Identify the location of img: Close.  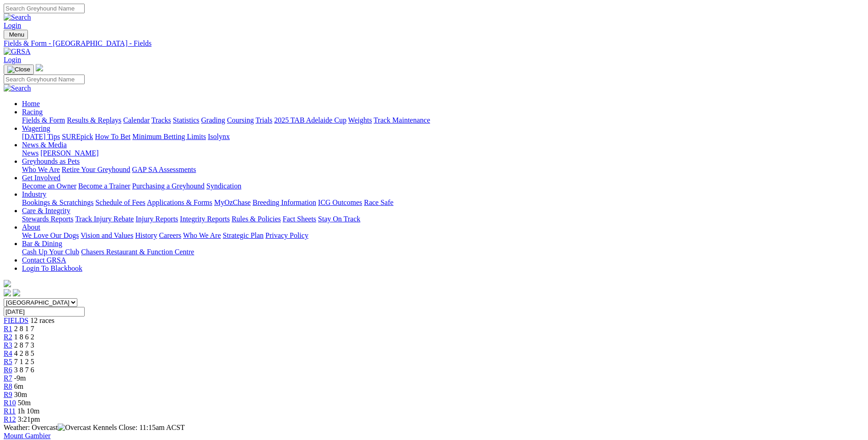
(18, 70).